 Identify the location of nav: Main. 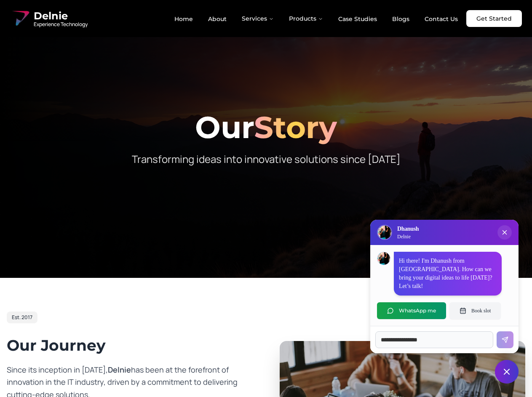
(316, 18).